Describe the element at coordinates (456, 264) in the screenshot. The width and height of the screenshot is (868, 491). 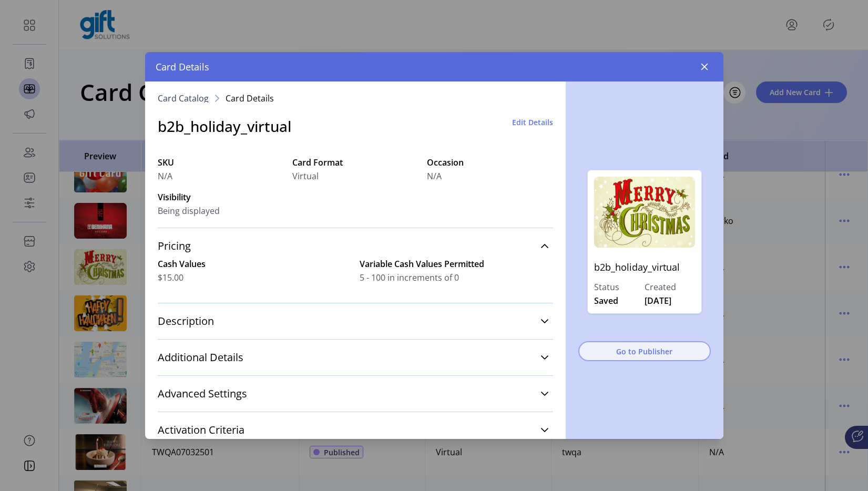
I see `label: Variable Cash Values Permitted` at that location.